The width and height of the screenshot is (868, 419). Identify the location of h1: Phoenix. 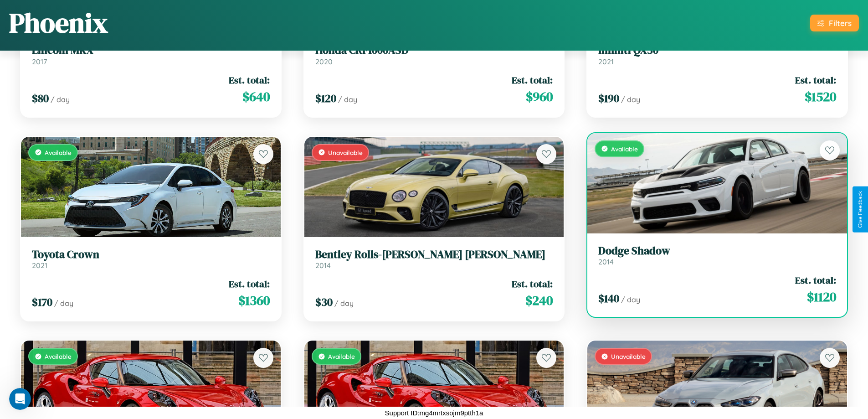
(59, 23).